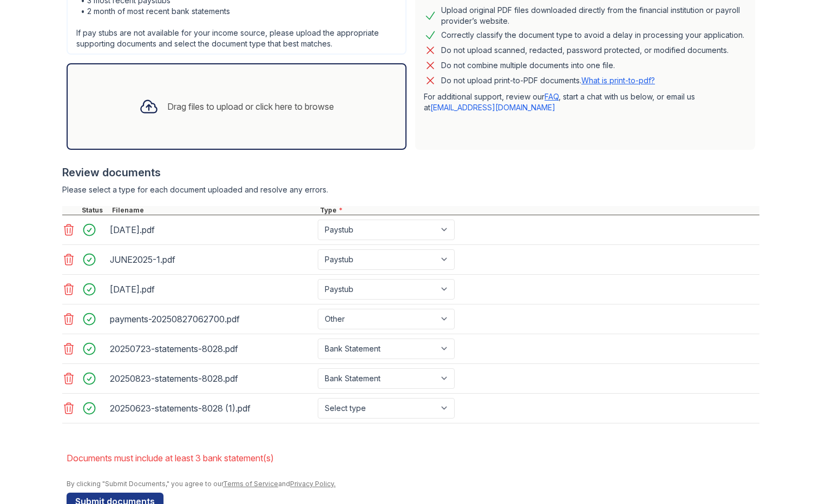 The image size is (826, 504). Describe the element at coordinates (94, 210) in the screenshot. I see `div: Status` at that location.